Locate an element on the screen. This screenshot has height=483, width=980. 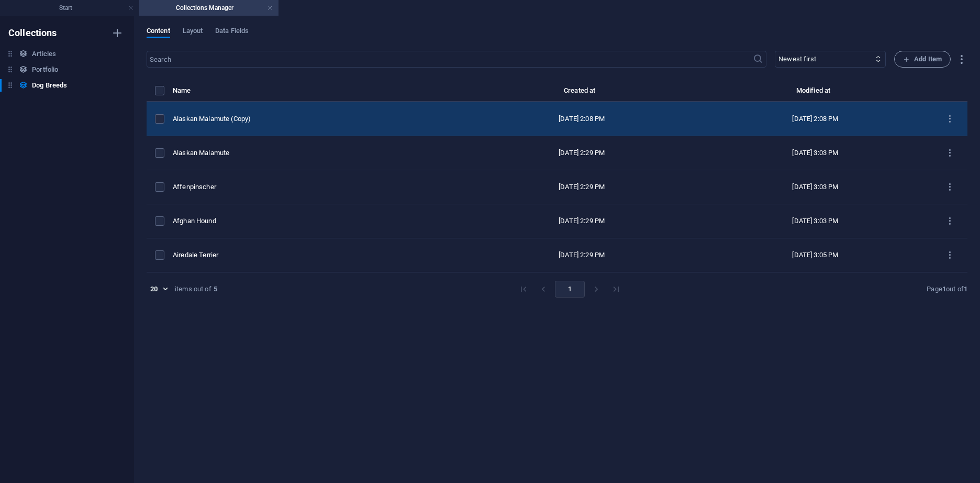
i: Create new collection is located at coordinates (117, 33).